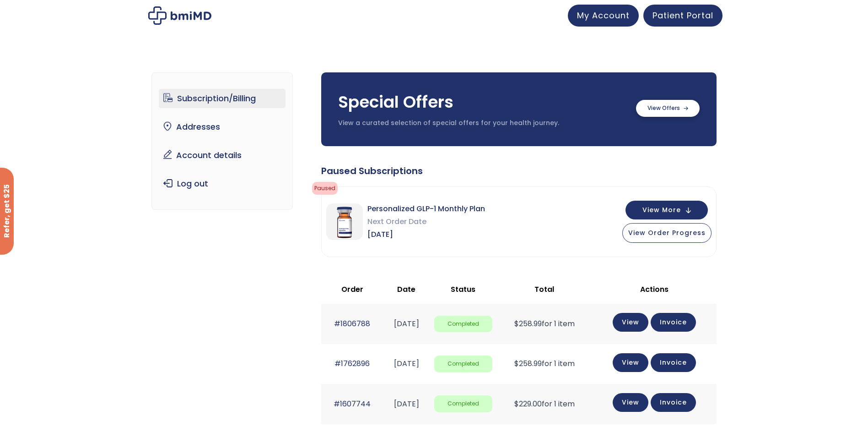 Image resolution: width=868 pixels, height=427 pixels. Describe the element at coordinates (222, 99) in the screenshot. I see `a: Subscription/Billing` at that location.